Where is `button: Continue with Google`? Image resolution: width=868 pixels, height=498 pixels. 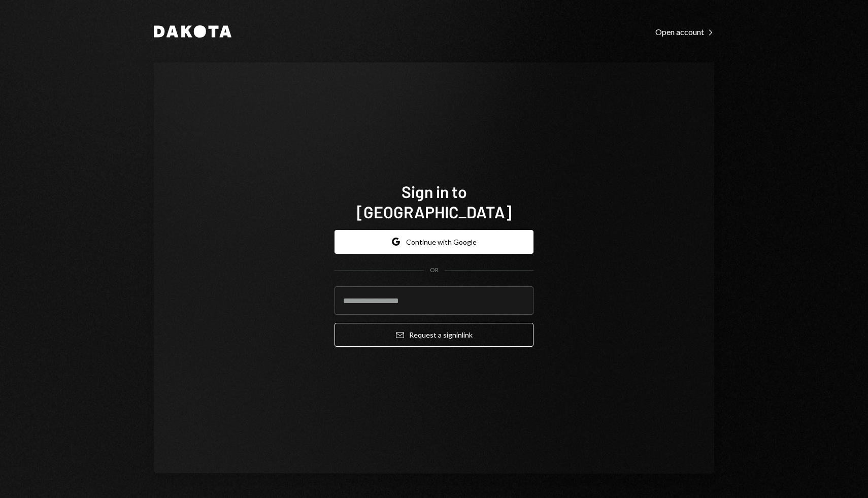 button: Continue with Google is located at coordinates (434, 242).